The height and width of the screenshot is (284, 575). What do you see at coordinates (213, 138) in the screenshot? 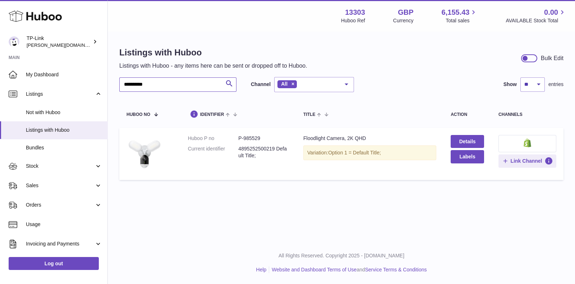
I see `dt: Huboo P no` at bounding box center [213, 138].